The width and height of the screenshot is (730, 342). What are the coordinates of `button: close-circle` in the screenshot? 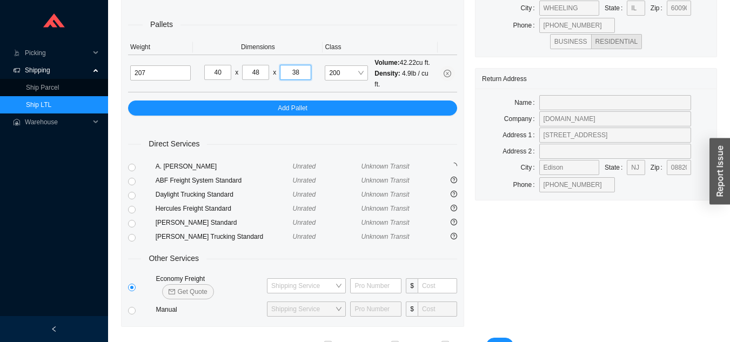 It's located at (447, 73).